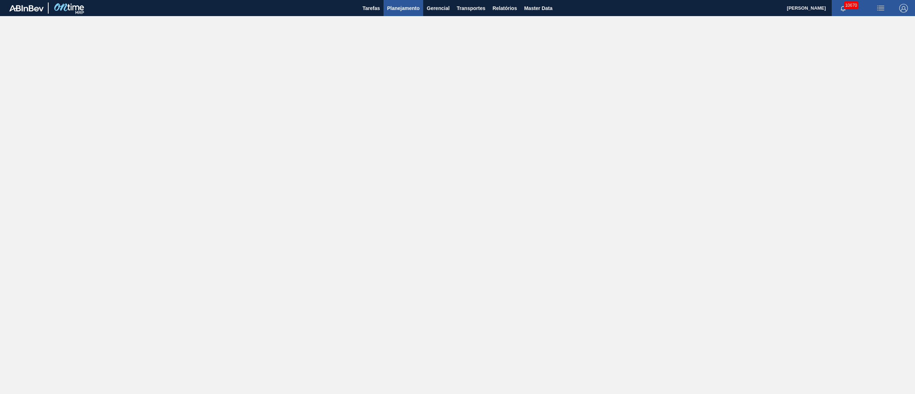 This screenshot has width=915, height=394. Describe the element at coordinates (538, 8) in the screenshot. I see `span: Master Data` at that location.